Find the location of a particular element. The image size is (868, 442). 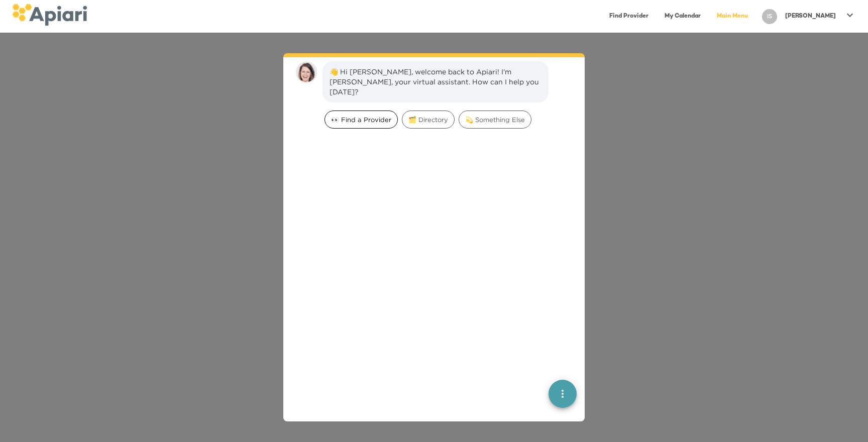

div: 👀 Find a Provider is located at coordinates (361, 119).